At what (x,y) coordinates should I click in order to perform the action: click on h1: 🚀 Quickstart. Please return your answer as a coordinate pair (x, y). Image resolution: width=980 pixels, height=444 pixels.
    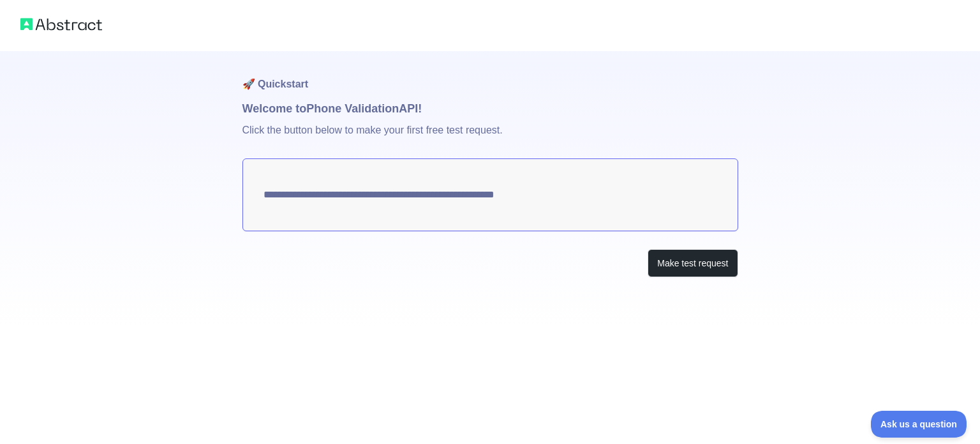
    Looking at the image, I should click on (490, 76).